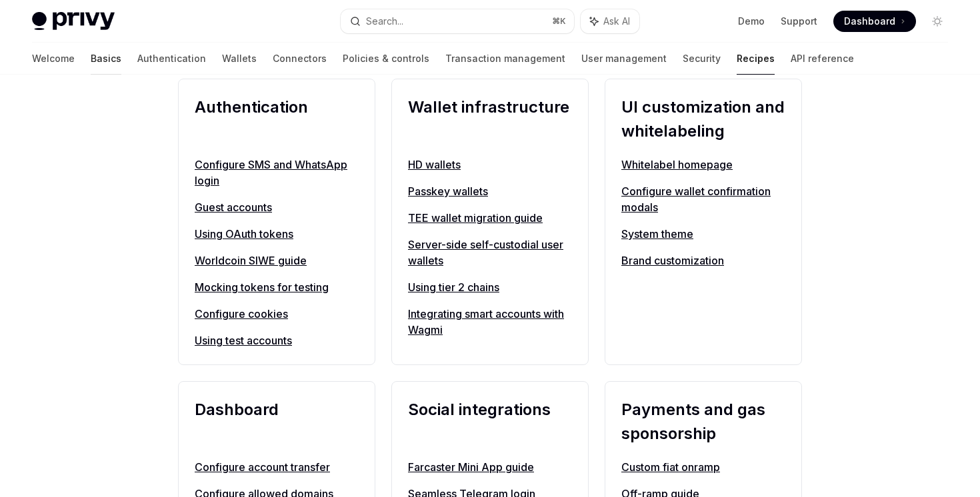  What do you see at coordinates (277, 422) in the screenshot?
I see `h2: Dashboard` at bounding box center [277, 422].